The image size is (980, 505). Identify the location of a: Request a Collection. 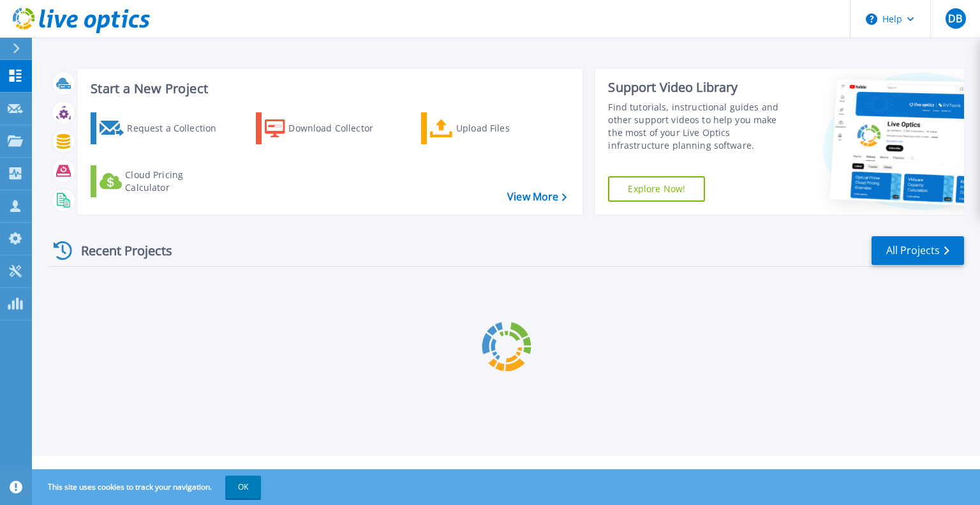
(162, 128).